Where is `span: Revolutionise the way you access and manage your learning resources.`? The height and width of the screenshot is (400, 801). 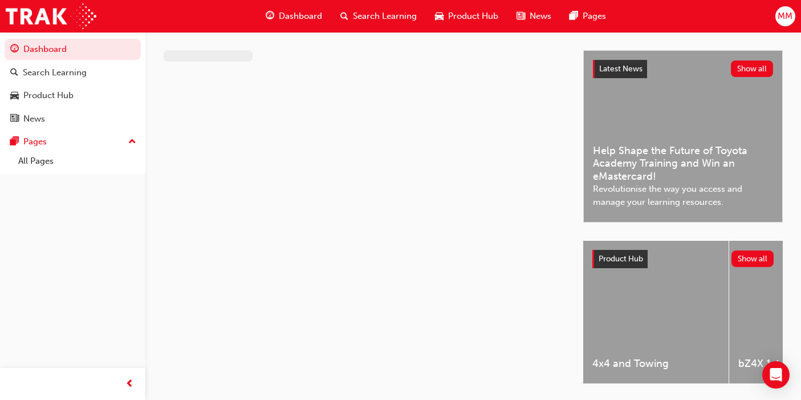
span: Revolutionise the way you access and manage your learning resources. is located at coordinates (683, 195).